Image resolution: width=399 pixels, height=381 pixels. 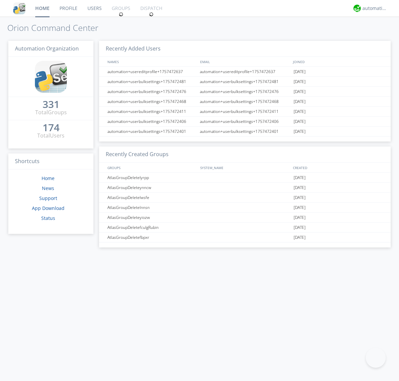 What do you see at coordinates (51, 104) in the screenshot?
I see `div: 331` at bounding box center [51, 104].